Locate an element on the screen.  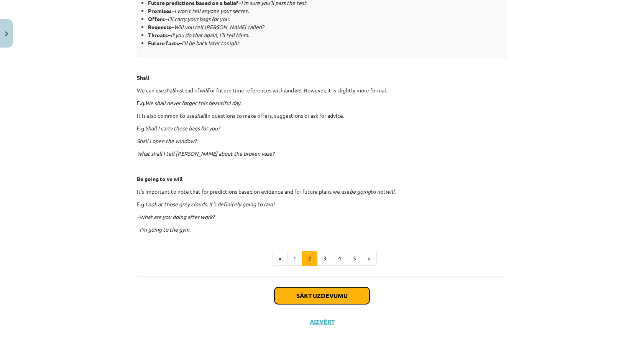
i: we is located at coordinates (297, 90).